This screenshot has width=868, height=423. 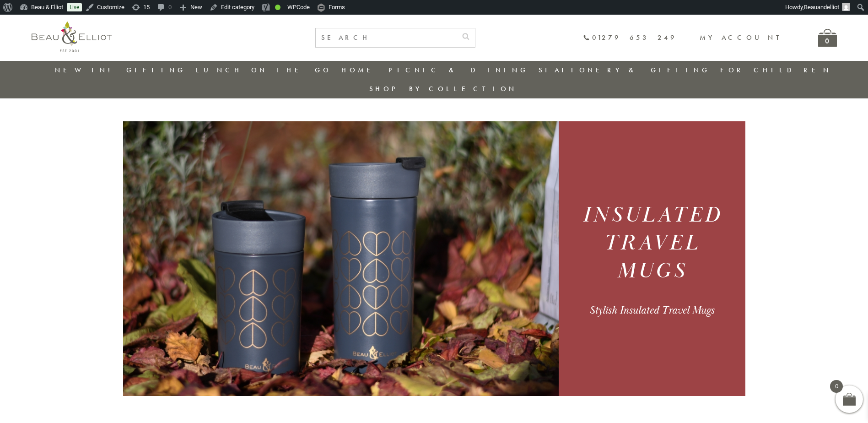 What do you see at coordinates (630, 37) in the screenshot?
I see `a: 01279 653 249` at bounding box center [630, 37].